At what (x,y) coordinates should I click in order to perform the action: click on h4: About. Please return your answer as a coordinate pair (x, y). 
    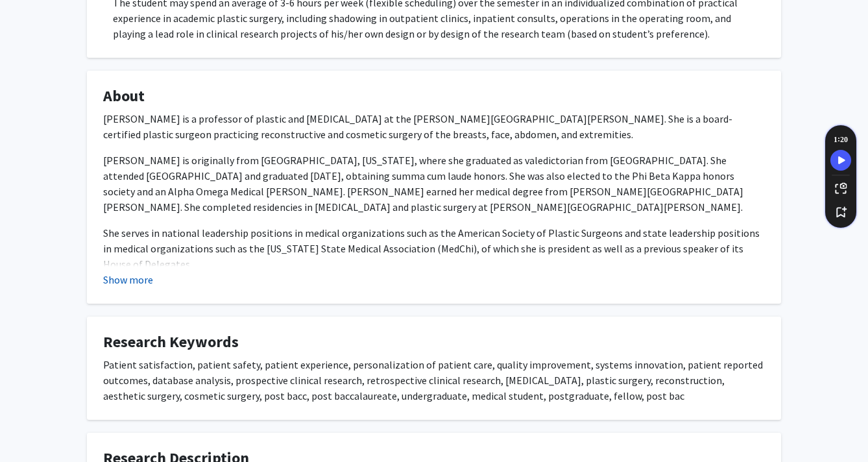
    Looking at the image, I should click on (434, 96).